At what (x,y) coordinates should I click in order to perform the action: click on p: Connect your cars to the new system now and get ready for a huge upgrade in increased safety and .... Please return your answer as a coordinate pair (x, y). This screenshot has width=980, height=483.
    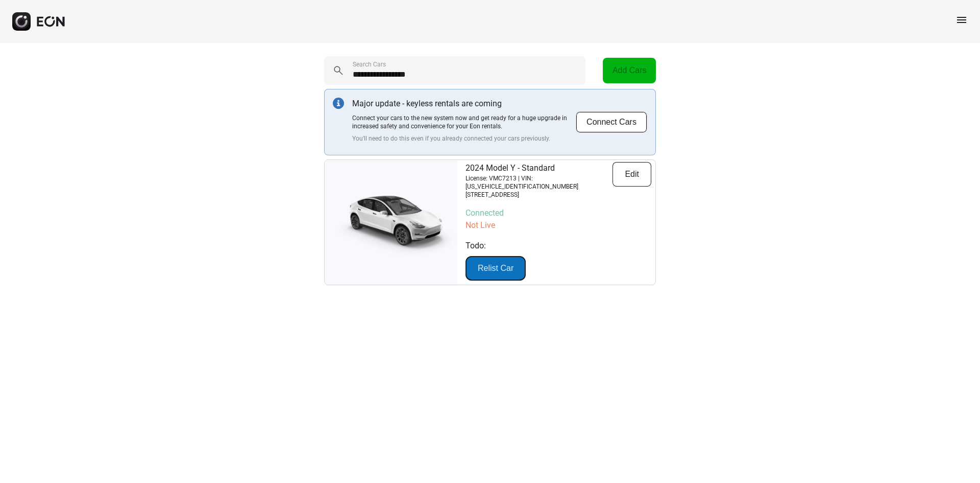
    Looking at the image, I should click on (464, 122).